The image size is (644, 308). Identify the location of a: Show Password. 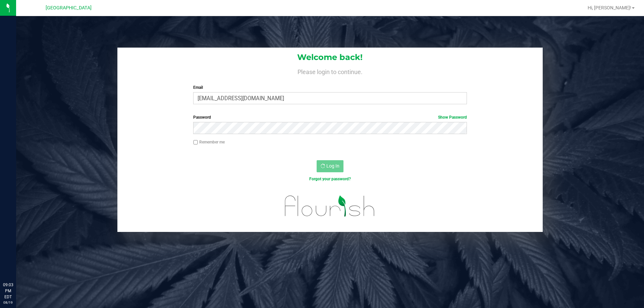
(452, 117).